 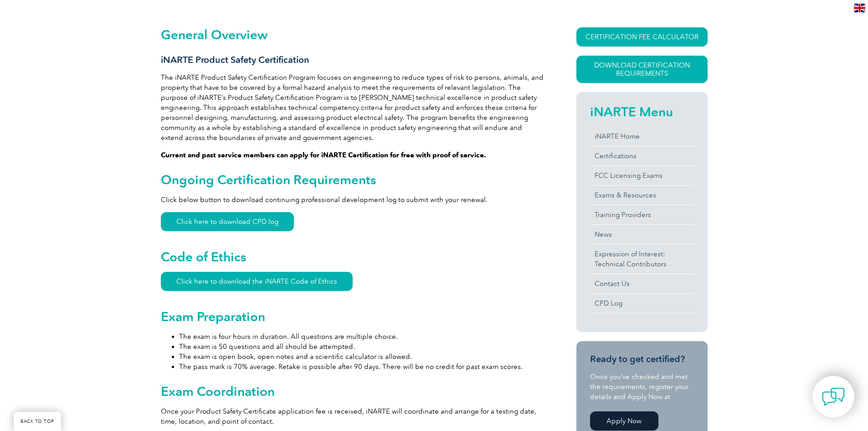 I want to click on a: Click here to download CPD log, so click(x=228, y=222).